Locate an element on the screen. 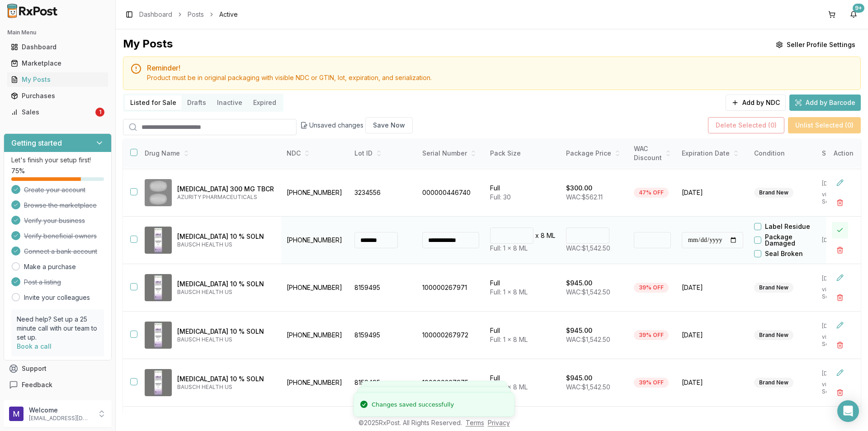  a: My Posts is located at coordinates (57, 79).